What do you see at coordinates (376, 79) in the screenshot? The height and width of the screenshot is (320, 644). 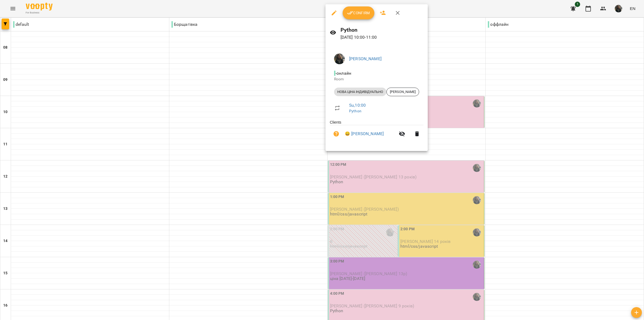 I see `p: Room` at bounding box center [376, 79].